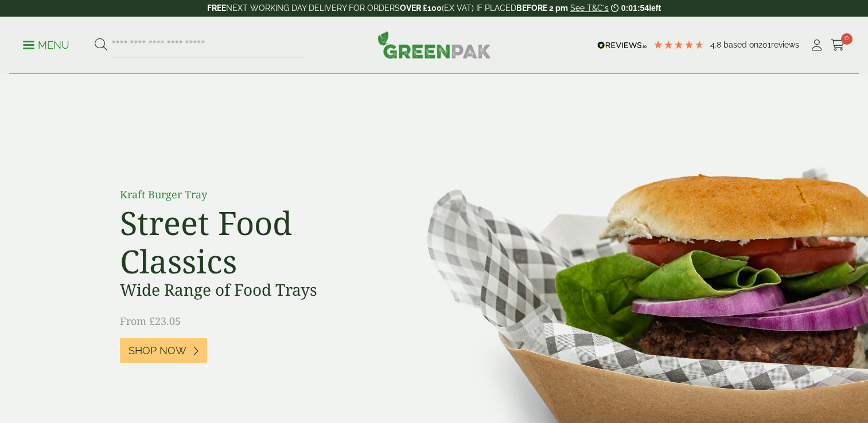  What do you see at coordinates (655, 8) in the screenshot?
I see `span: left` at bounding box center [655, 8].